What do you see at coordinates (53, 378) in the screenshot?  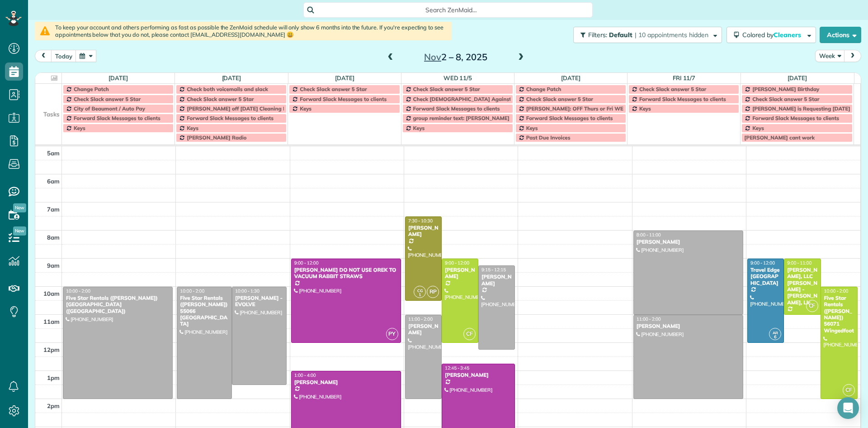 I see `span: 1pm` at bounding box center [53, 378].